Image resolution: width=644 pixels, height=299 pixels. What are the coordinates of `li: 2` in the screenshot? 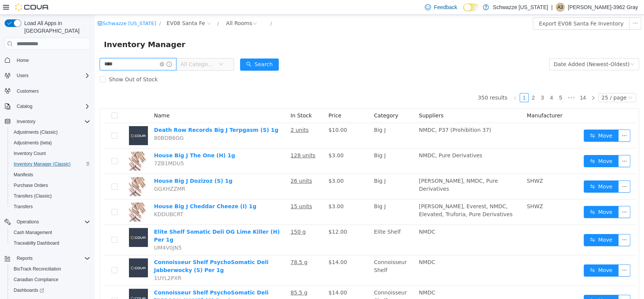 It's located at (439, 83).